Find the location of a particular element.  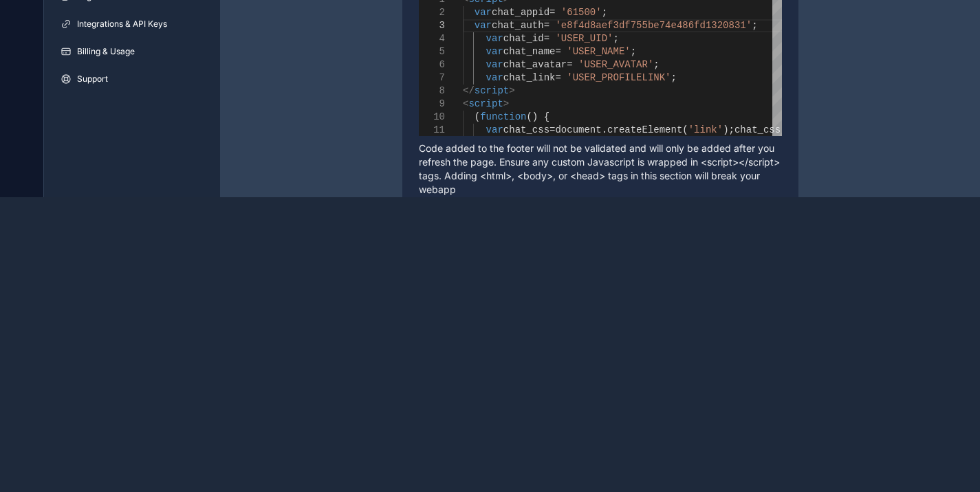

span: chat_link is located at coordinates (529, 78).